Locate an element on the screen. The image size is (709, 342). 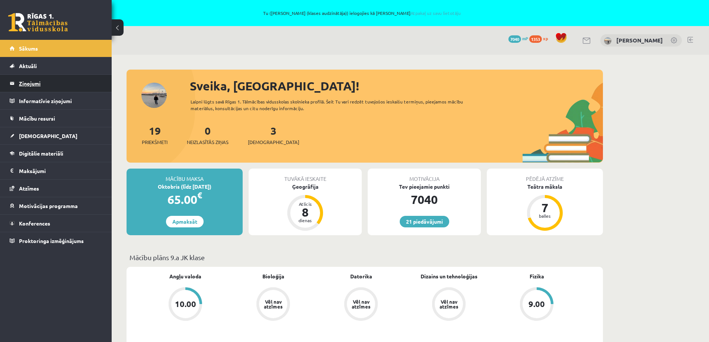
div: balles is located at coordinates (545, 216).